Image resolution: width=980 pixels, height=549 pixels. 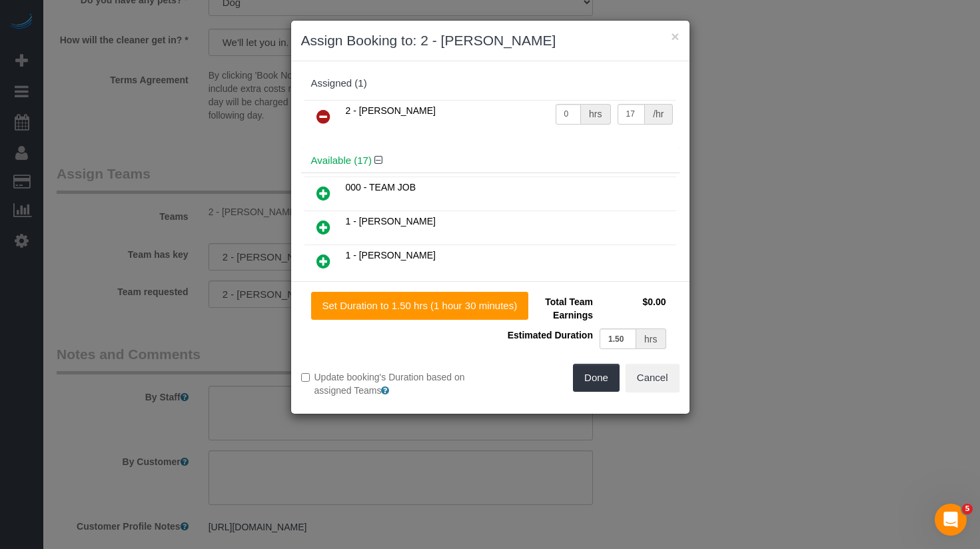 What do you see at coordinates (381, 187) in the screenshot?
I see `span: 000 - TEAM JOB` at bounding box center [381, 187].